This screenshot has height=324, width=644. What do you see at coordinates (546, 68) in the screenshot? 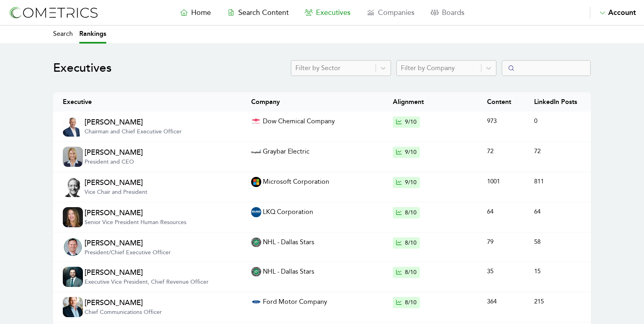
I see `input: Search` at bounding box center [546, 68].